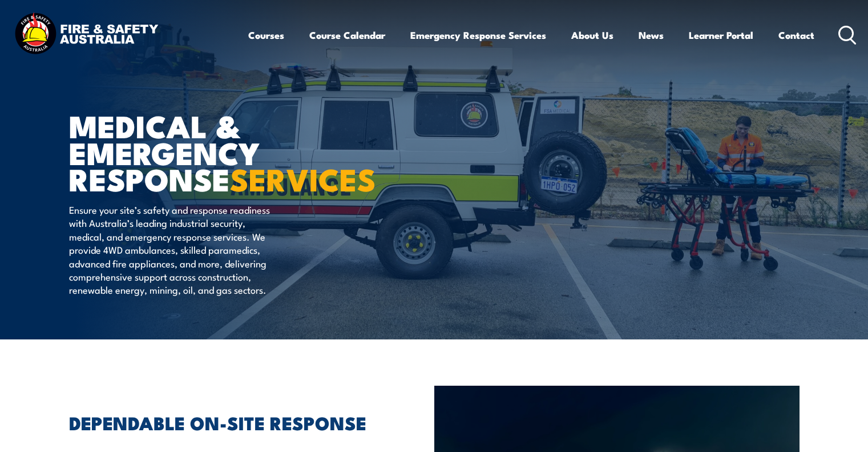  What do you see at coordinates (303, 177) in the screenshot?
I see `strong: SERVICES` at bounding box center [303, 177].